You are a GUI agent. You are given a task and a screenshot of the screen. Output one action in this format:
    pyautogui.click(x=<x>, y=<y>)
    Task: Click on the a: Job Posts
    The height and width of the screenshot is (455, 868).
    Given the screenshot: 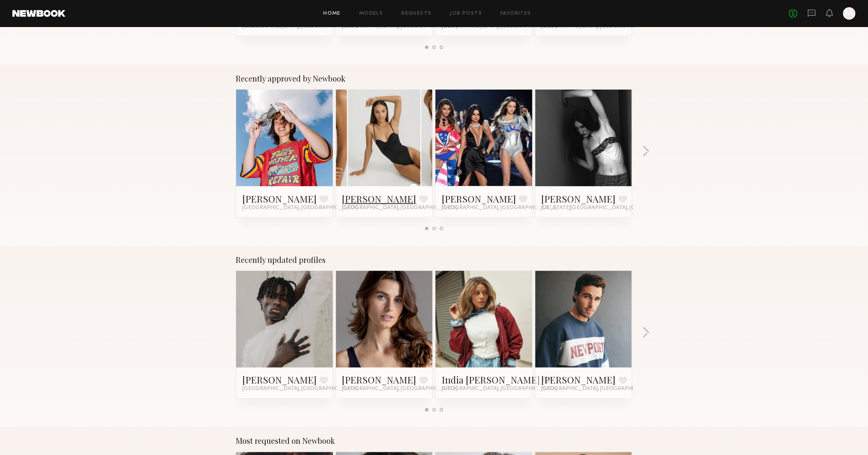 What is the action you would take?
    pyautogui.click(x=466, y=14)
    